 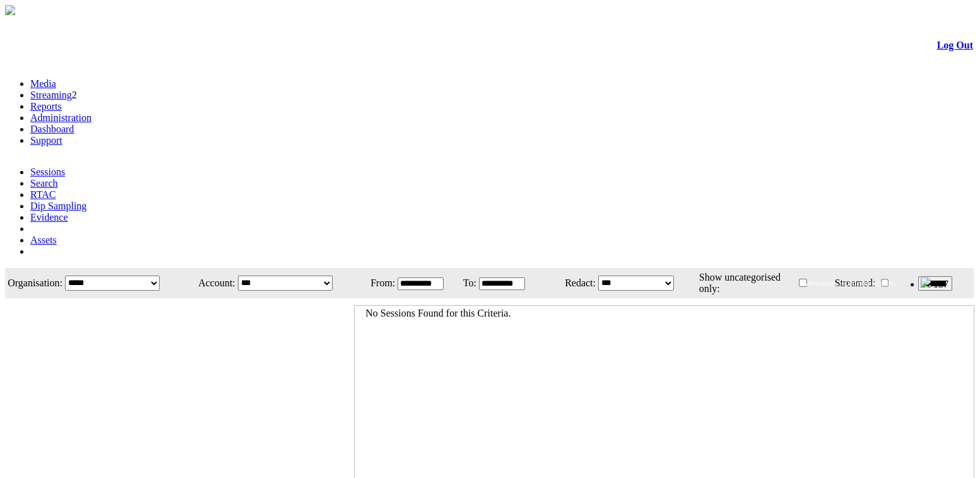 What do you see at coordinates (941, 284) in the screenshot?
I see `span: 137` at bounding box center [941, 284].